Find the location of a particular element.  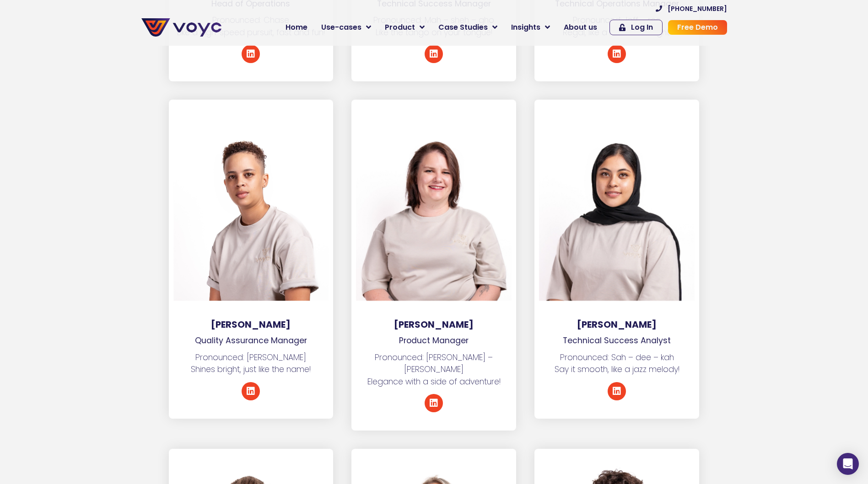

div: Open Intercom Messenger is located at coordinates (848, 464).